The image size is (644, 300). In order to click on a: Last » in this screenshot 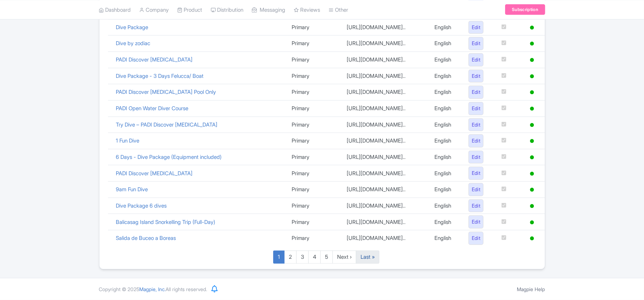, I will do `click(368, 257)`.